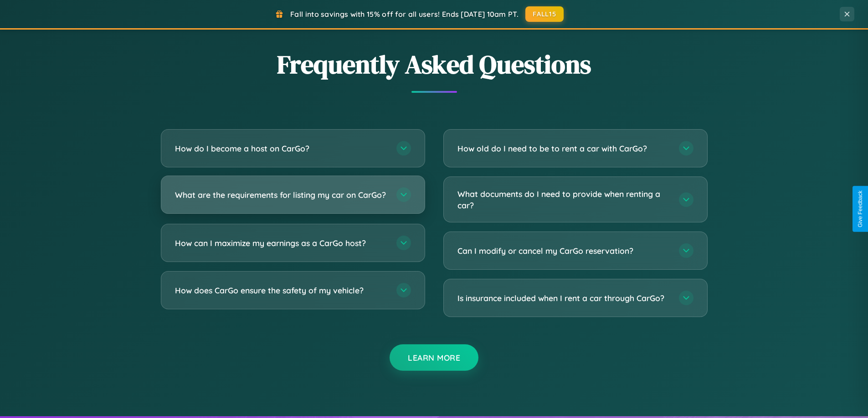 Image resolution: width=868 pixels, height=418 pixels. What do you see at coordinates (434, 358) in the screenshot?
I see `button: Learn More` at bounding box center [434, 358].